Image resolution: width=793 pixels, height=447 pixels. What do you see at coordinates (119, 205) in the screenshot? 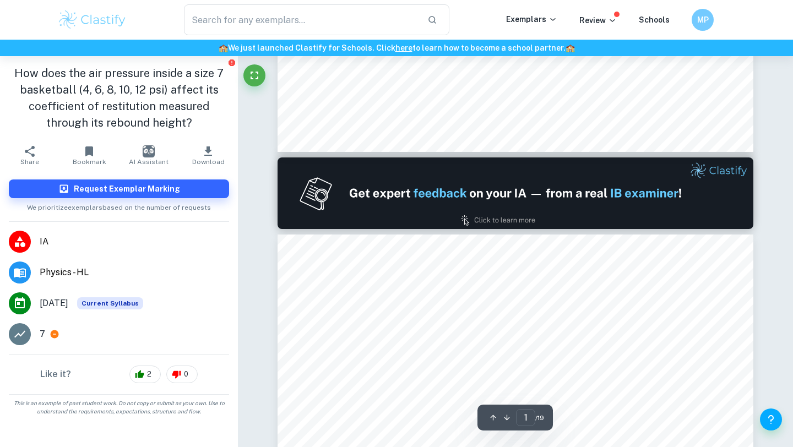
I see `span: We prioritize exemplars based on the number of requests` at bounding box center [119, 205].